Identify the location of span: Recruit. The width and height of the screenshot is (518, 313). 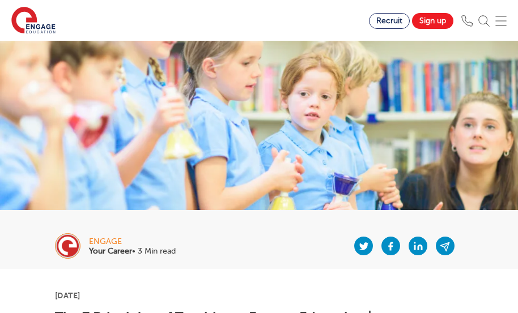
(389, 20).